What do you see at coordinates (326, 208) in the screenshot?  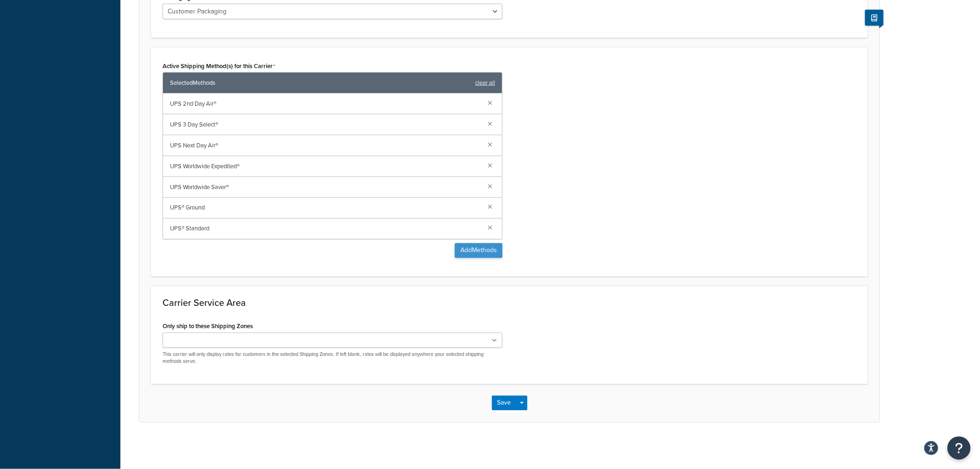 I see `span: UPS® Ground` at bounding box center [326, 208].